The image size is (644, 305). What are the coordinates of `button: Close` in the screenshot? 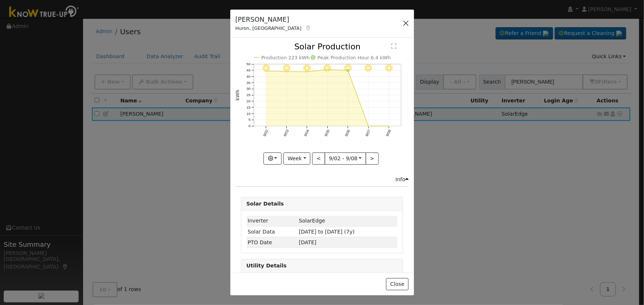 It's located at (397, 284).